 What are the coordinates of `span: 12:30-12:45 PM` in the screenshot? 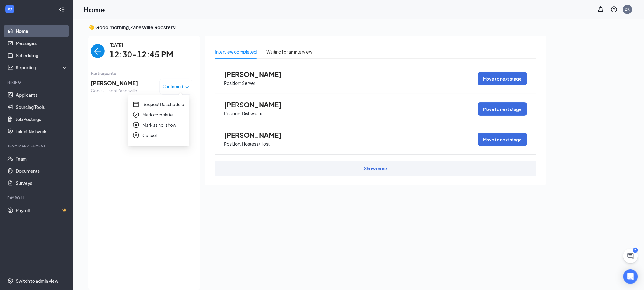 It's located at (141, 54).